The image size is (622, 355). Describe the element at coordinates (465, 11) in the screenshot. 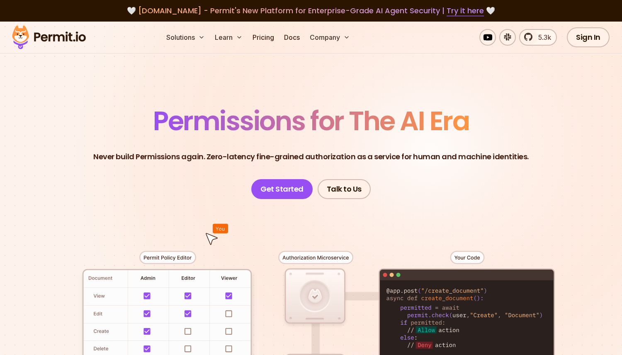

I see `a: Try it here` at that location.